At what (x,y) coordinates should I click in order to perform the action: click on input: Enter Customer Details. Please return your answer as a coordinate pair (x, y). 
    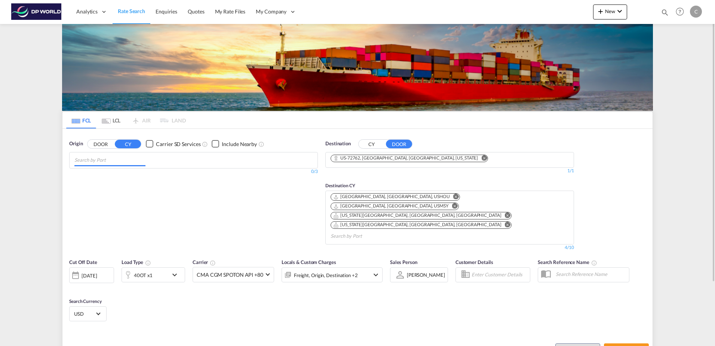
    Looking at the image, I should click on (500, 275).